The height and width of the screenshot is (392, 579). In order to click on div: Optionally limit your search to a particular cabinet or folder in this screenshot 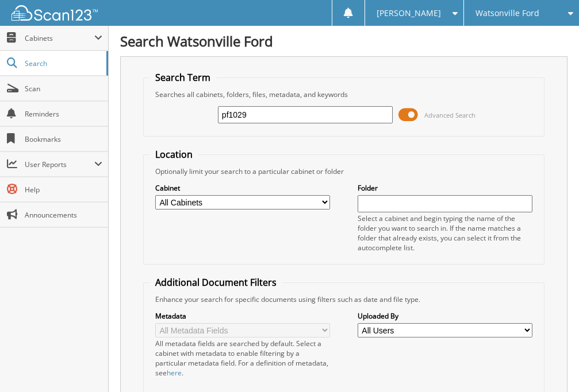, I will do `click(344, 171)`.